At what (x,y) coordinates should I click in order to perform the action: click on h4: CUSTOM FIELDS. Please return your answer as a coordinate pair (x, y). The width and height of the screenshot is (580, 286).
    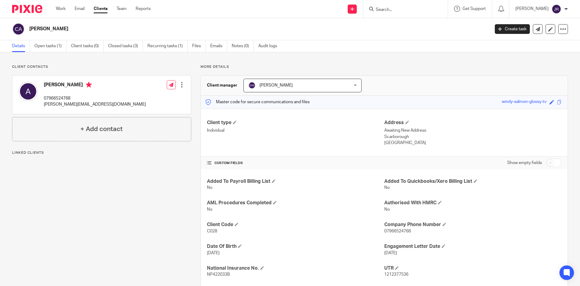
    Looking at the image, I should click on (296, 163).